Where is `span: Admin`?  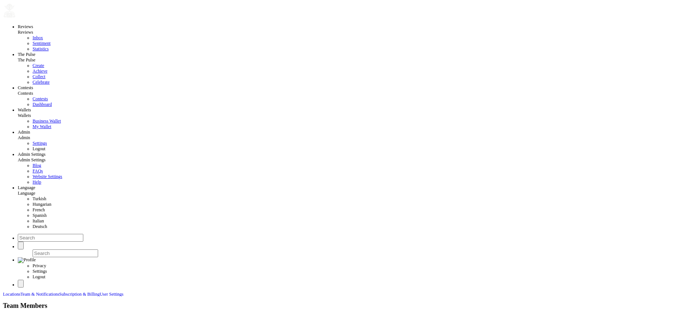 span: Admin is located at coordinates (24, 138).